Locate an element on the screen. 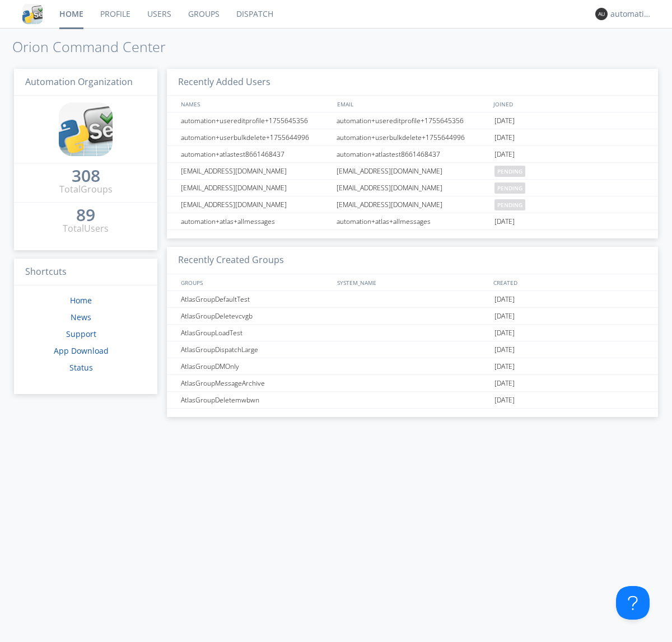  a: News is located at coordinates (80, 317).